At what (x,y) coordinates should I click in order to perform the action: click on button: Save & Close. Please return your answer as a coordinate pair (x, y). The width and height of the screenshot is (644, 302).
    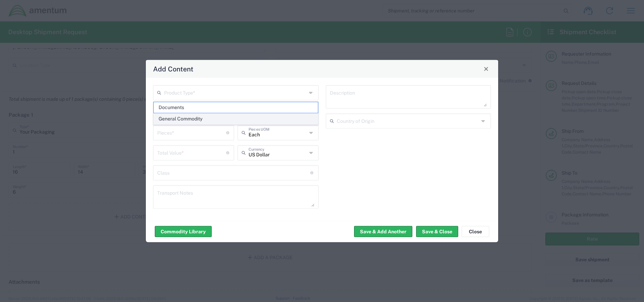
    Looking at the image, I should click on (437, 231).